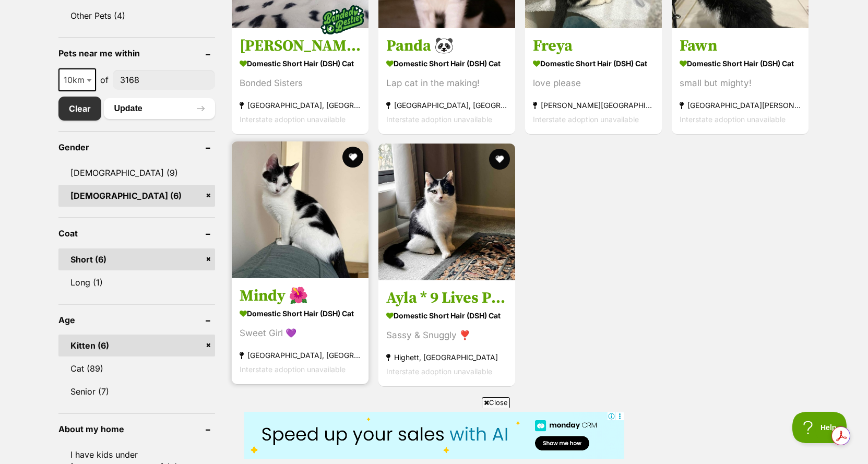 The width and height of the screenshot is (868, 464). What do you see at coordinates (300, 83) in the screenshot?
I see `div: Bonded Sisters` at bounding box center [300, 83].